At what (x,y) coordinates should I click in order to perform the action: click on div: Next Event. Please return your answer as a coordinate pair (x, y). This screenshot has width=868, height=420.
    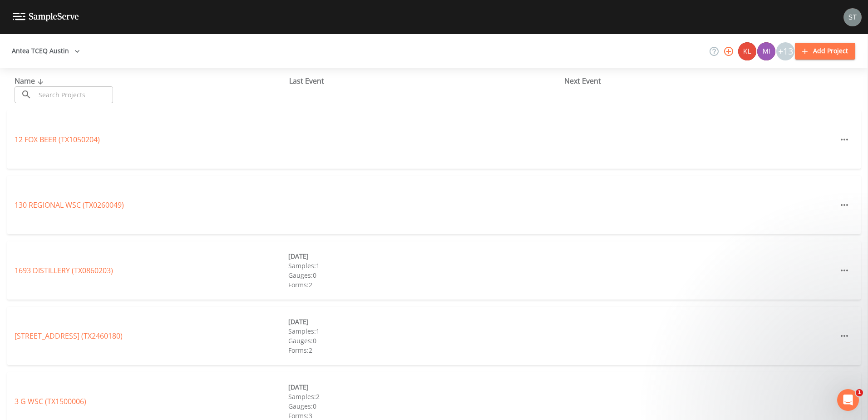
    Looking at the image, I should click on (701, 81).